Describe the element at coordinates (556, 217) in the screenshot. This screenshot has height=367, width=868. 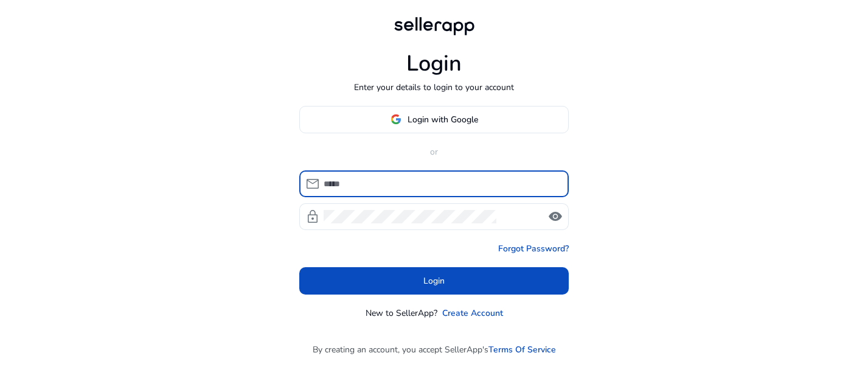
I see `span: visibility` at that location.